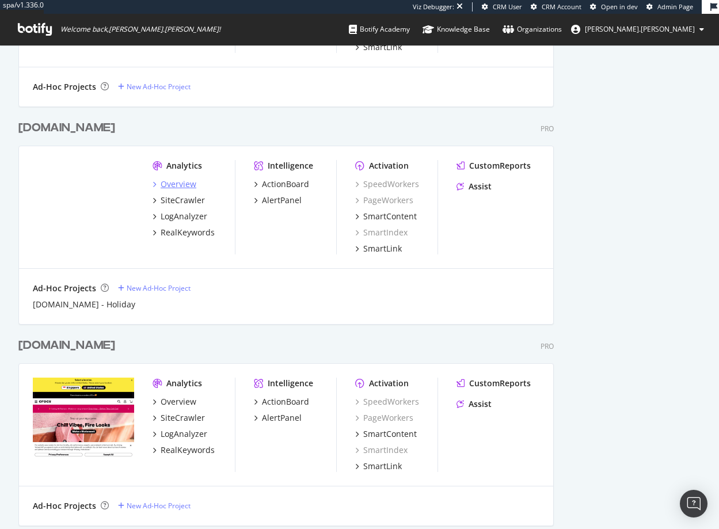 The height and width of the screenshot is (529, 719). Describe the element at coordinates (456, 29) in the screenshot. I see `div: Knowledge Base` at that location.